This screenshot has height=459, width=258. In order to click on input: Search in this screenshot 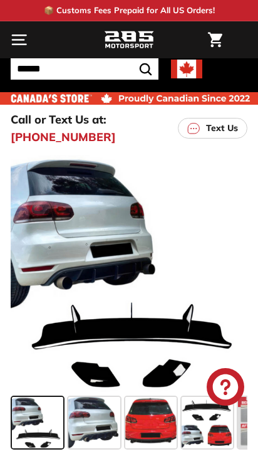, I will do `click(85, 69)`.